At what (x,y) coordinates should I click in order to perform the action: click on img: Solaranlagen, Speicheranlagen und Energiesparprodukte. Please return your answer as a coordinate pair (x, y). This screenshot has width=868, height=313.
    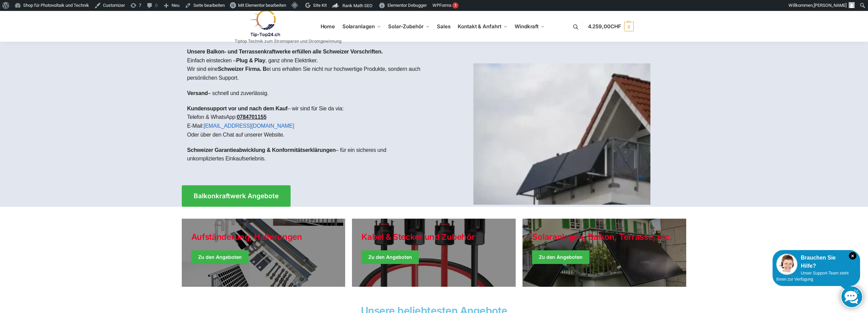
    Looking at the image, I should click on (264, 23).